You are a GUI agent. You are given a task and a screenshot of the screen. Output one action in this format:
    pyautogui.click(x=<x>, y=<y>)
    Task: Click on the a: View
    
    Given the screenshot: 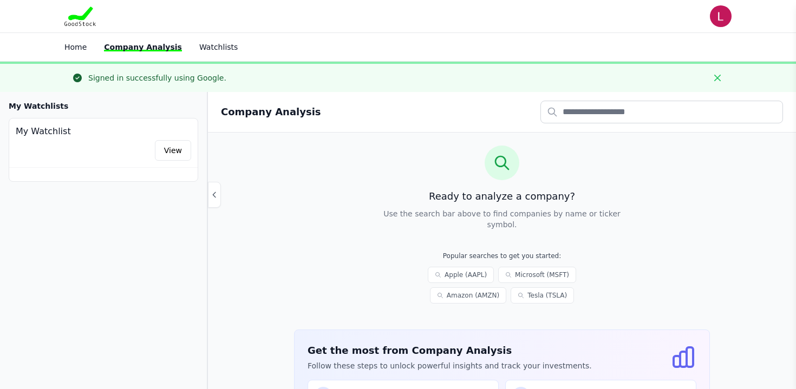 What is the action you would take?
    pyautogui.click(x=173, y=150)
    